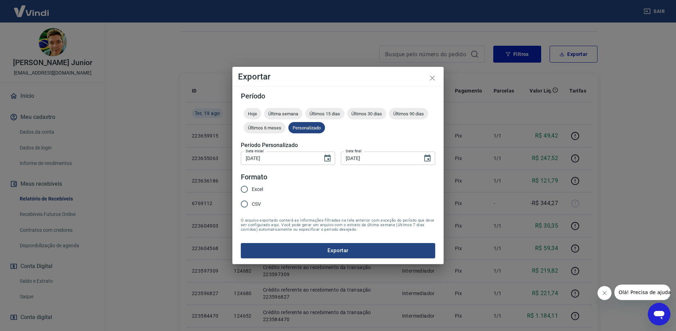 This screenshot has height=331, width=676. Describe the element at coordinates (255, 151) in the screenshot. I see `label: Data inicial` at that location.